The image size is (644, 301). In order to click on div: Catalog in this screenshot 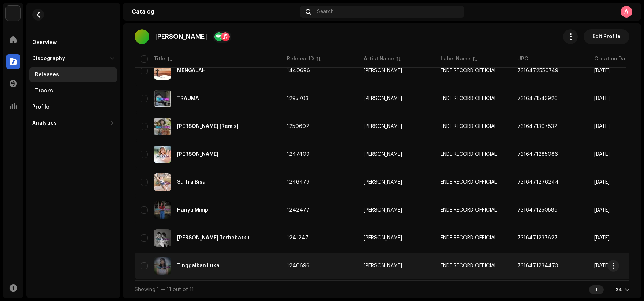, I will do `click(214, 12)`.